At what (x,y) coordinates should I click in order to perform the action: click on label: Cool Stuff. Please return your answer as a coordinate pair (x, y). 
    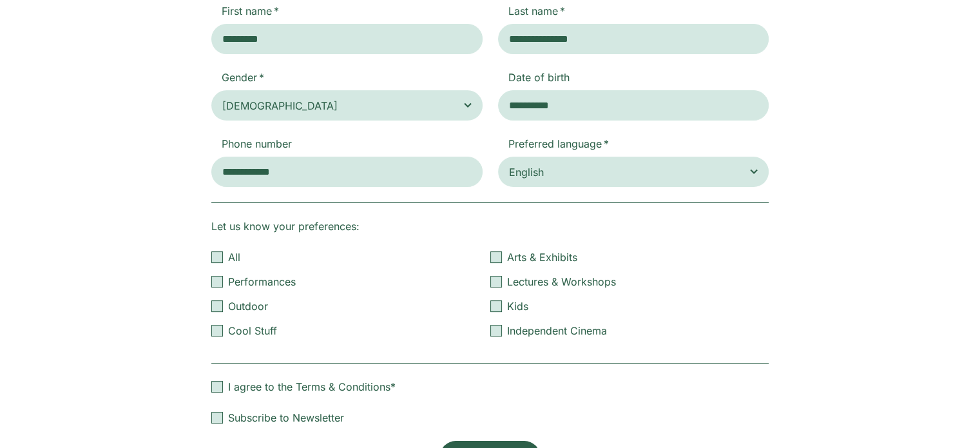
    Looking at the image, I should click on (350, 331).